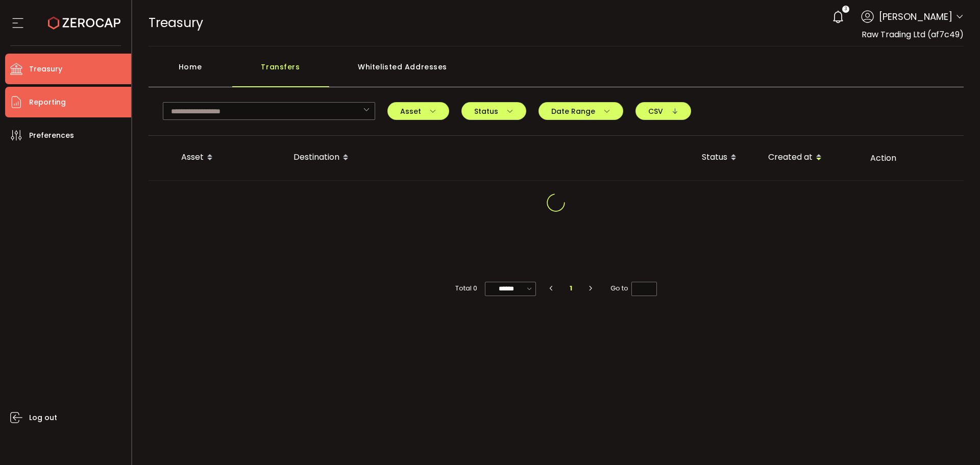 The height and width of the screenshot is (465, 980). What do you see at coordinates (403, 72) in the screenshot?
I see `div: Whitelisted Addresses` at bounding box center [403, 72].